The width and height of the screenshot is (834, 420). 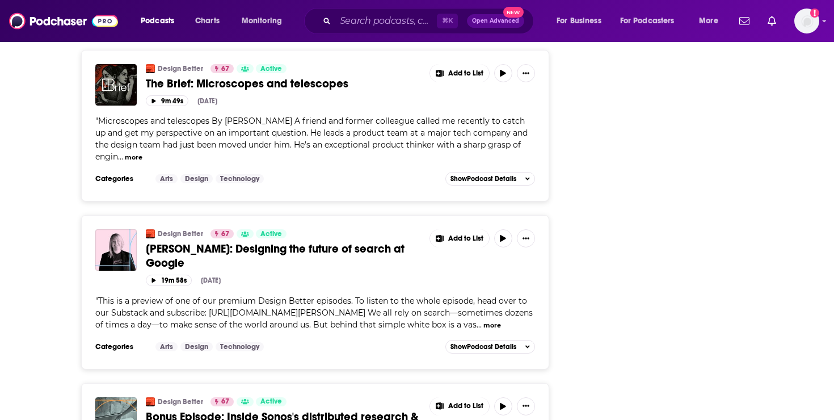 I want to click on span: More, so click(x=708, y=21).